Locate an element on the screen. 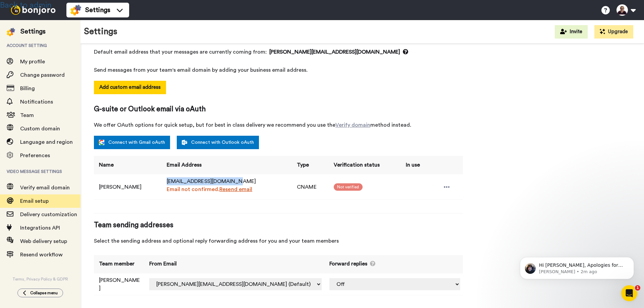 This screenshot has width=644, height=308. span: Team is located at coordinates (27, 116).